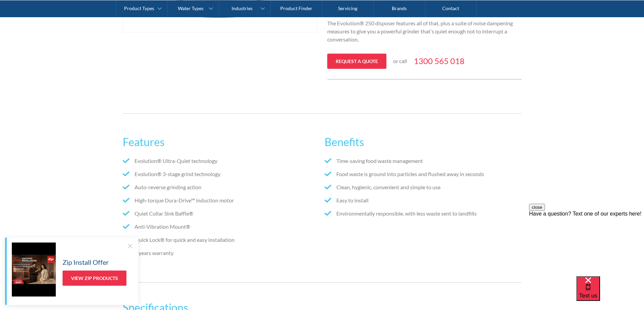 Image resolution: width=644 pixels, height=310 pixels. What do you see at coordinates (12, 19) in the screenshot?
I see `span: Text us` at bounding box center [12, 19].